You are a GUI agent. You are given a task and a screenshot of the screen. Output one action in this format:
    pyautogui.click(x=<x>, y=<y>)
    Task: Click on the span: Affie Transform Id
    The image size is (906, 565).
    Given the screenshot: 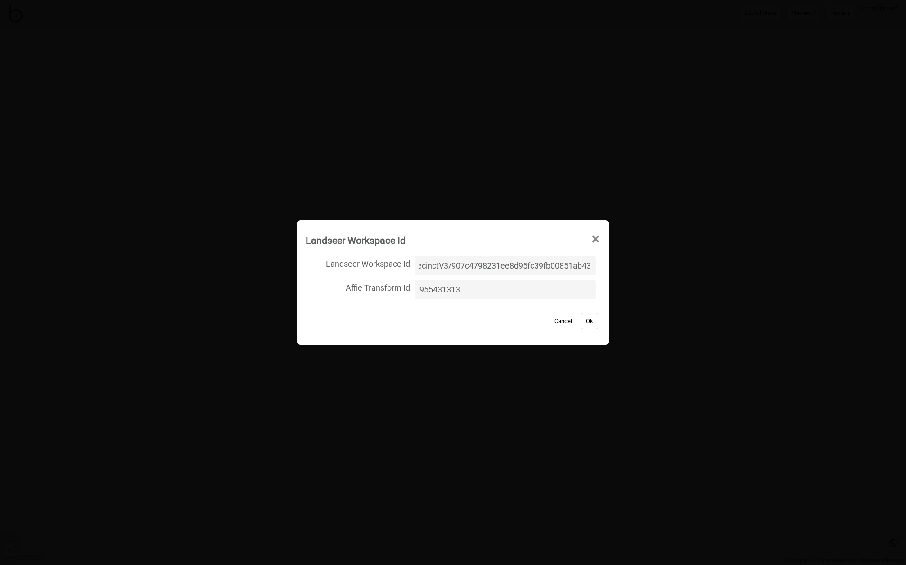 What is the action you would take?
    pyautogui.click(x=358, y=286)
    